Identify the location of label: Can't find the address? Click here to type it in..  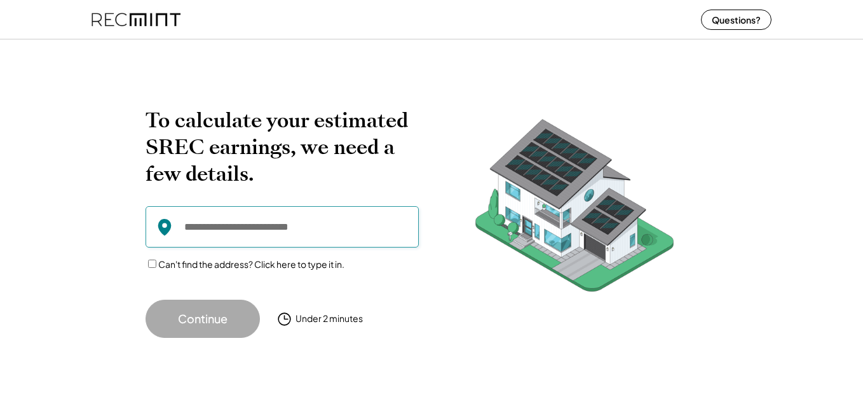
(251, 264).